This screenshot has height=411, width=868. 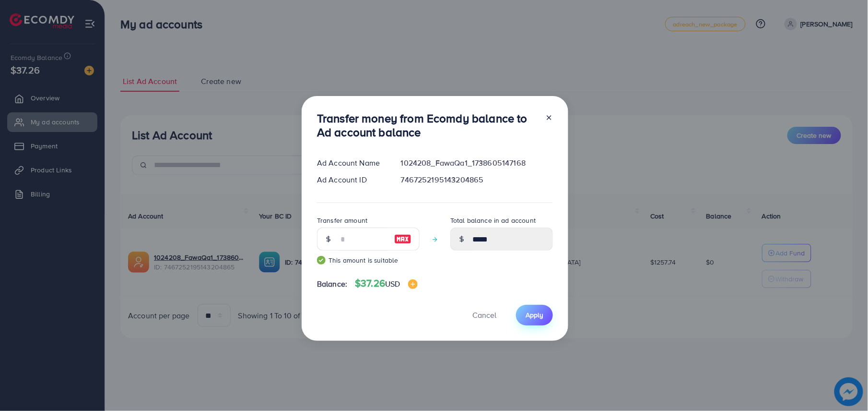 I want to click on button: Cancel, so click(x=485, y=315).